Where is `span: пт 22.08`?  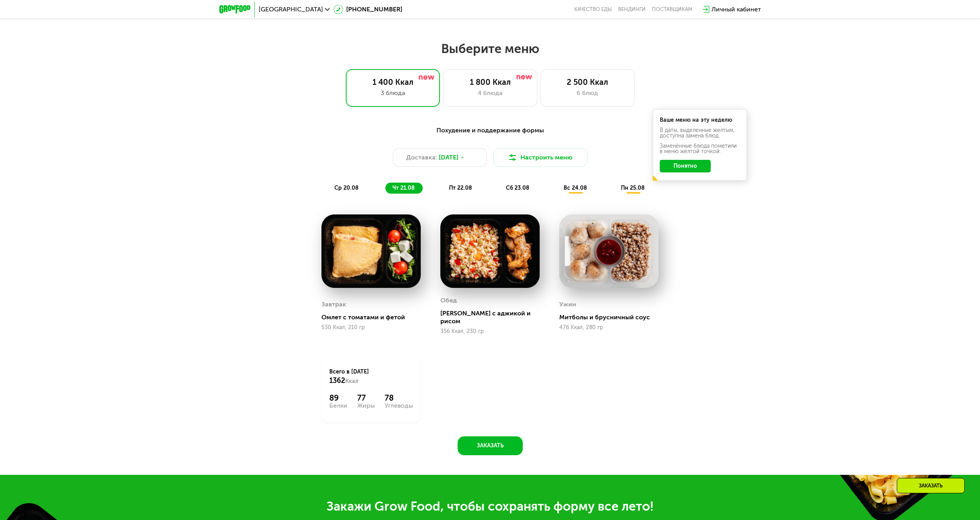 span: пт 22.08 is located at coordinates (460, 188).